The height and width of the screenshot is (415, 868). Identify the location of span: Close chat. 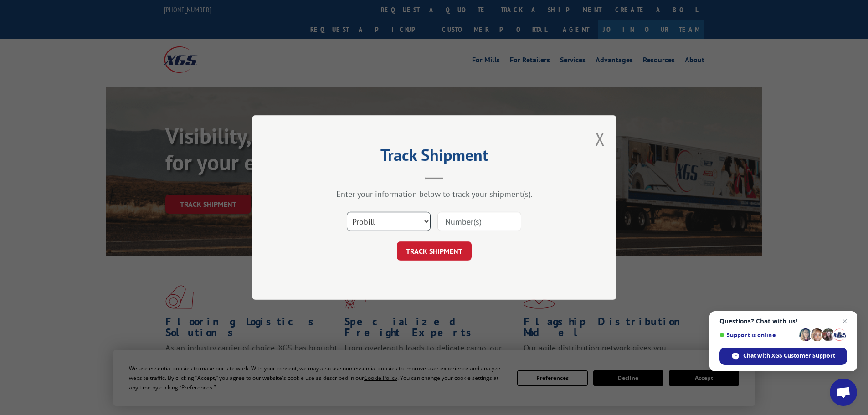
(845, 321).